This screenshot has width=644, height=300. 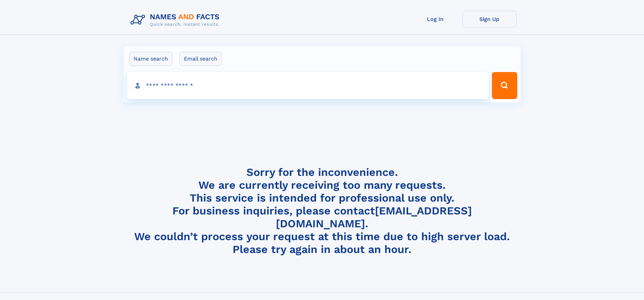 What do you see at coordinates (200, 59) in the screenshot?
I see `label: Email search` at bounding box center [200, 59].